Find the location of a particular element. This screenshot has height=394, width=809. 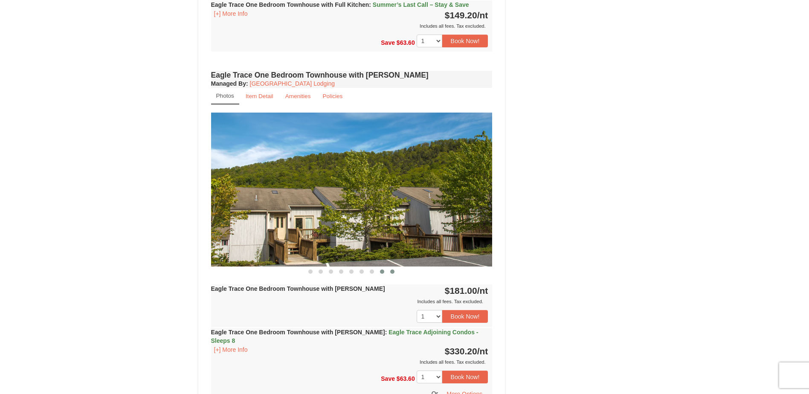

a: Photos is located at coordinates (225, 96).